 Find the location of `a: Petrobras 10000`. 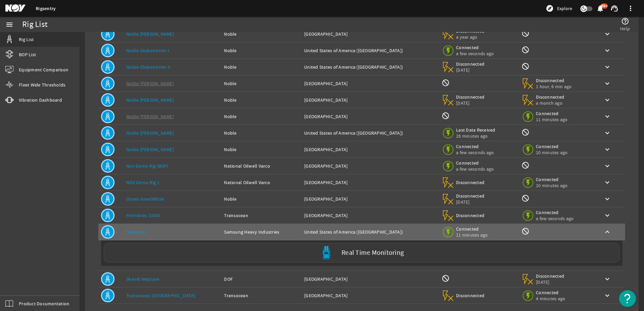

a: Petrobras 10000 is located at coordinates (143, 216).